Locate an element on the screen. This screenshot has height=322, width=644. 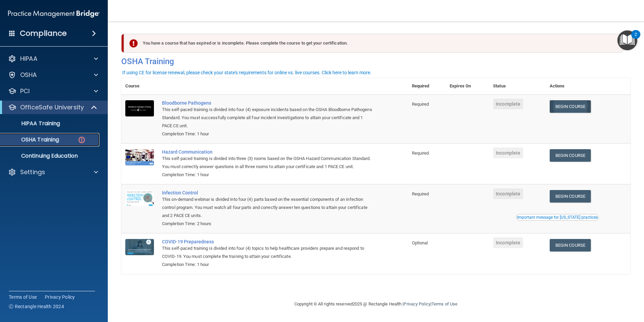
a: Bloodborne Pathogens is located at coordinates (268, 103).